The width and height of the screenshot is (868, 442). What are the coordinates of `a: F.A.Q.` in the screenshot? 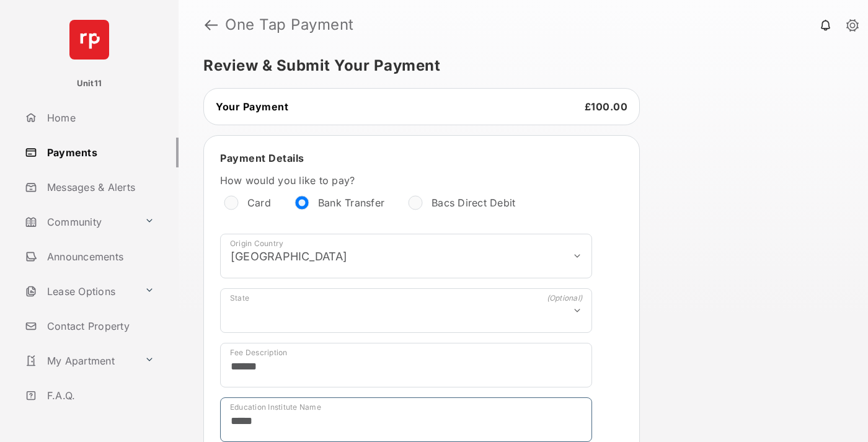 It's located at (100, 395).